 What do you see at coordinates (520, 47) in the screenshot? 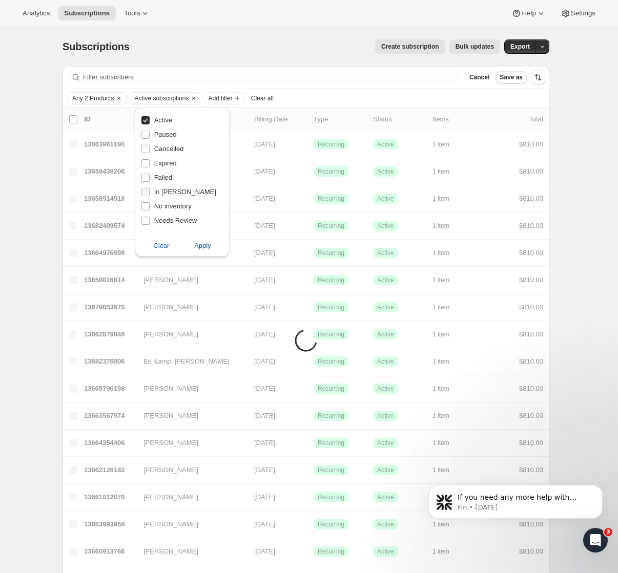
I see `button: Export` at bounding box center [520, 47].